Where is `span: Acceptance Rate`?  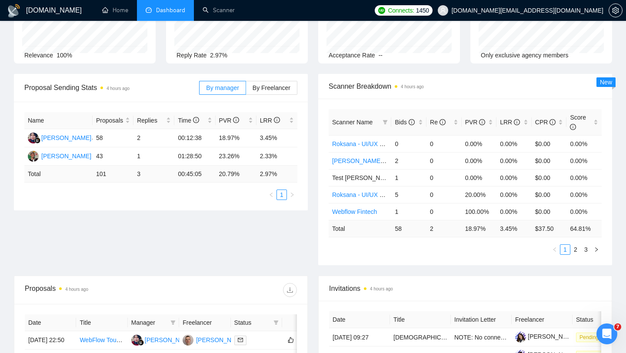 span: Acceptance Rate is located at coordinates (352, 55).